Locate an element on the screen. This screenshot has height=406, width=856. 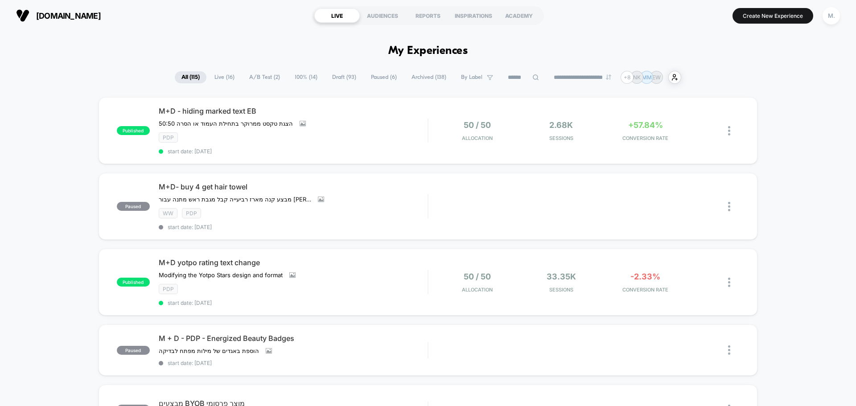
span: +57.84% is located at coordinates (646, 125).